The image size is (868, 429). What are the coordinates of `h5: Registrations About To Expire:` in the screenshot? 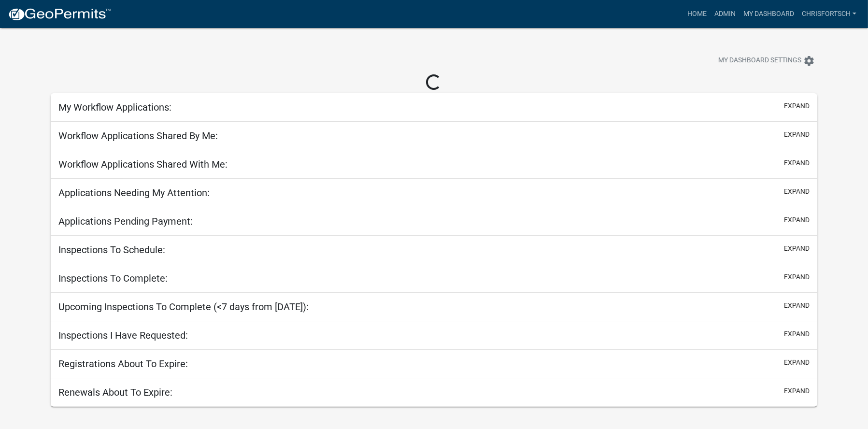 It's located at (123, 364).